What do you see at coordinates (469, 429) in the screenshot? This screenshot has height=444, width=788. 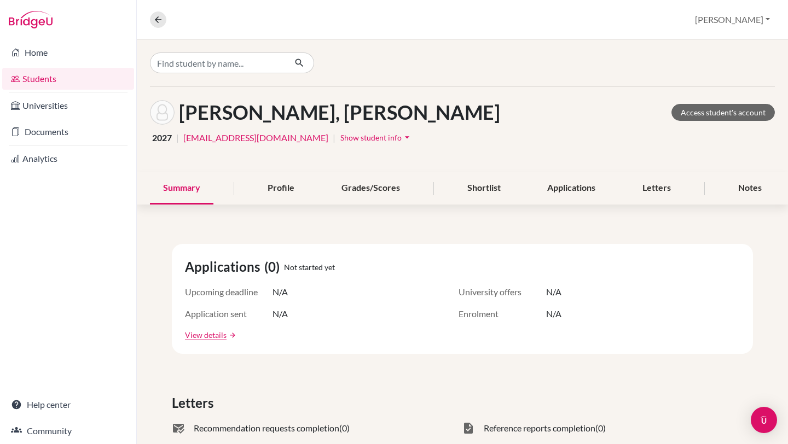 I see `span: task` at bounding box center [469, 429].